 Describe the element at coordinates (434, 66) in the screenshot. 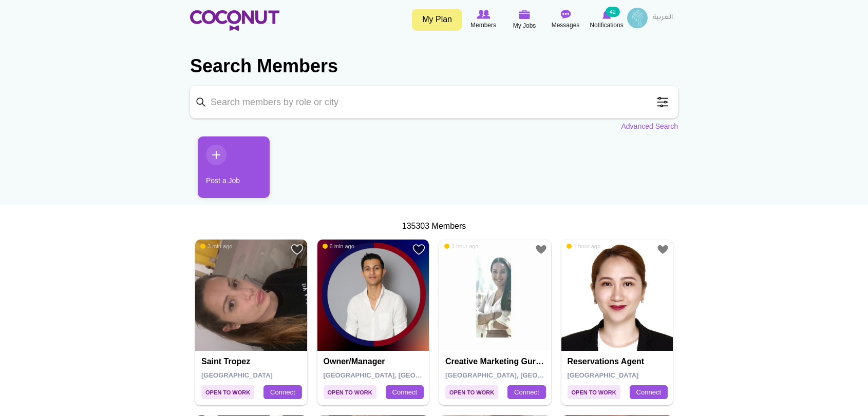

I see `h2: Search Members` at that location.